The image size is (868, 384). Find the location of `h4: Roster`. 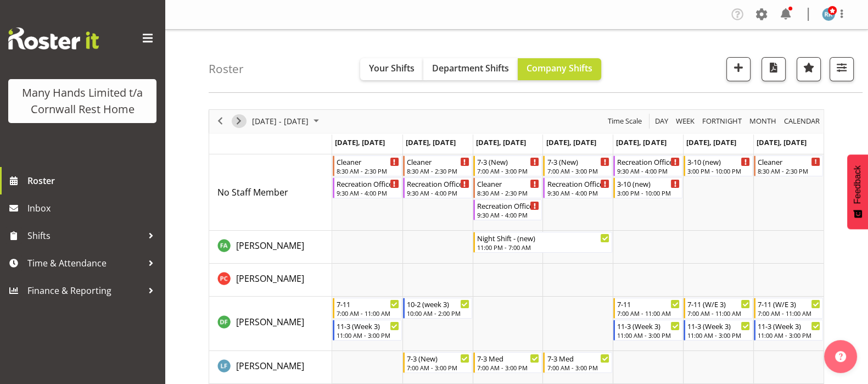

h4: Roster is located at coordinates (226, 69).